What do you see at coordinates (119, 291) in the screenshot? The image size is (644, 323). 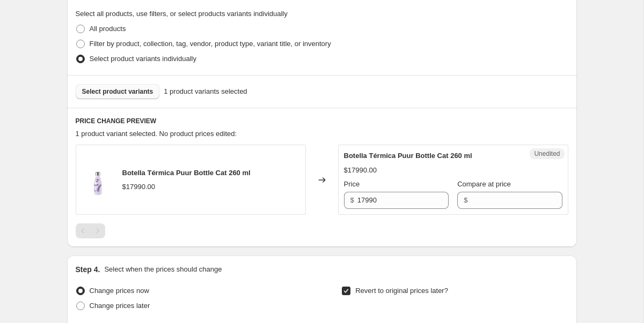 I see `span: Change prices now` at bounding box center [119, 291].